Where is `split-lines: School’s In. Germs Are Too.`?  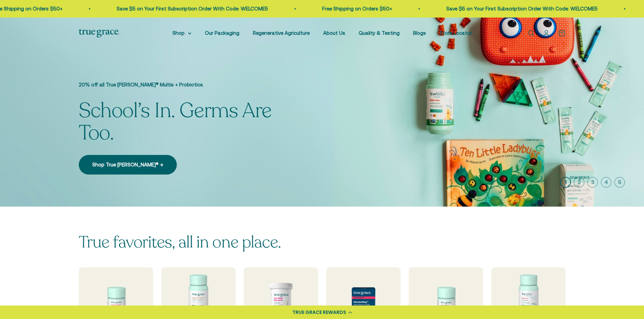 split-lines: School’s In. Germs Are Too. is located at coordinates (175, 122).